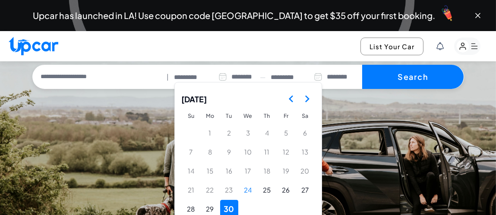 The width and height of the screenshot is (496, 215). Describe the element at coordinates (229, 133) in the screenshot. I see `button: Tuesday, September 2nd, 2025` at that location.